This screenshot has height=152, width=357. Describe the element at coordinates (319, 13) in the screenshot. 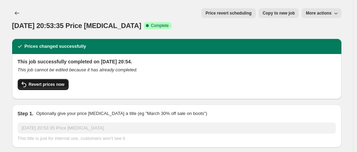

I see `span: More actions` at that location.